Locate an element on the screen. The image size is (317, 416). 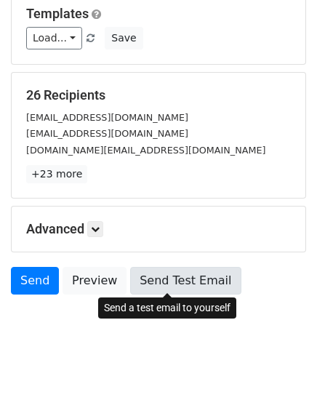
a: Load... is located at coordinates (54, 38).